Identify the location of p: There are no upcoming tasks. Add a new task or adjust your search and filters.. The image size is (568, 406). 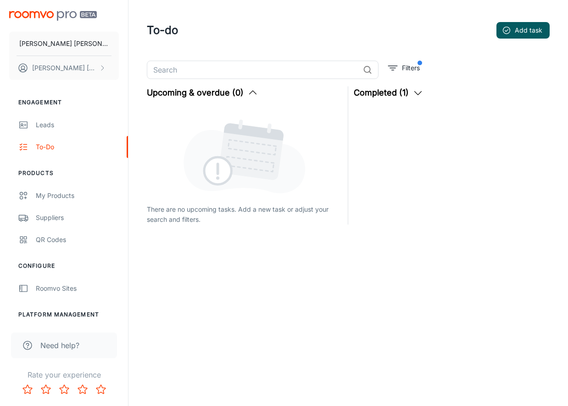
(245, 214).